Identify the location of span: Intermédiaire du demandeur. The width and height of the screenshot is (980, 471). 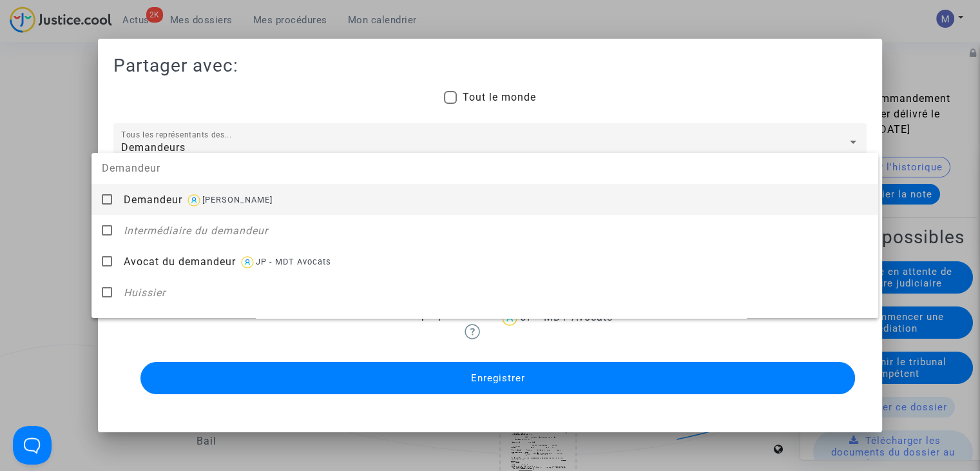
(196, 231).